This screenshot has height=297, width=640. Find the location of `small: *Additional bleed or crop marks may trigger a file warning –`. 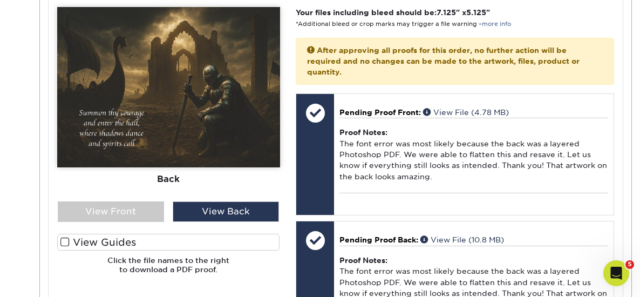

small: *Additional bleed or crop marks may trigger a file warning – is located at coordinates (403, 24).